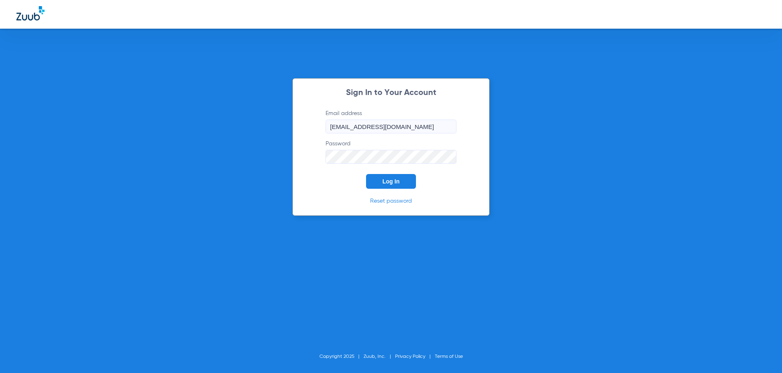 The width and height of the screenshot is (782, 373). Describe the element at coordinates (391, 93) in the screenshot. I see `h2: Sign In to Your Account` at that location.